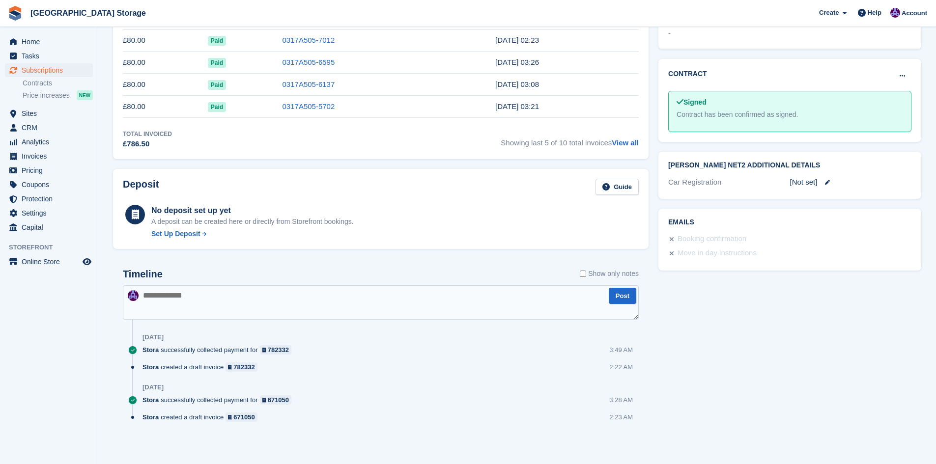  What do you see at coordinates (517, 40) in the screenshot?
I see `time: 2025-08-01 01:23:21 UTC` at bounding box center [517, 40].